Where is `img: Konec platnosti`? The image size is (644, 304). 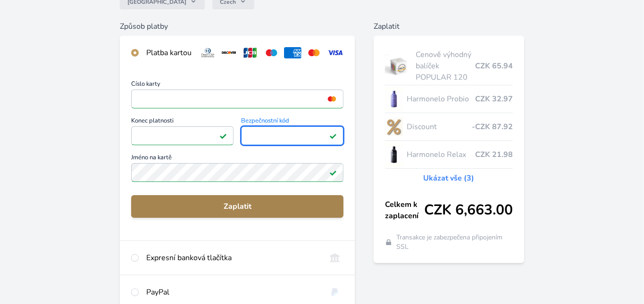
img: Konec platnosti is located at coordinates (222, 136).